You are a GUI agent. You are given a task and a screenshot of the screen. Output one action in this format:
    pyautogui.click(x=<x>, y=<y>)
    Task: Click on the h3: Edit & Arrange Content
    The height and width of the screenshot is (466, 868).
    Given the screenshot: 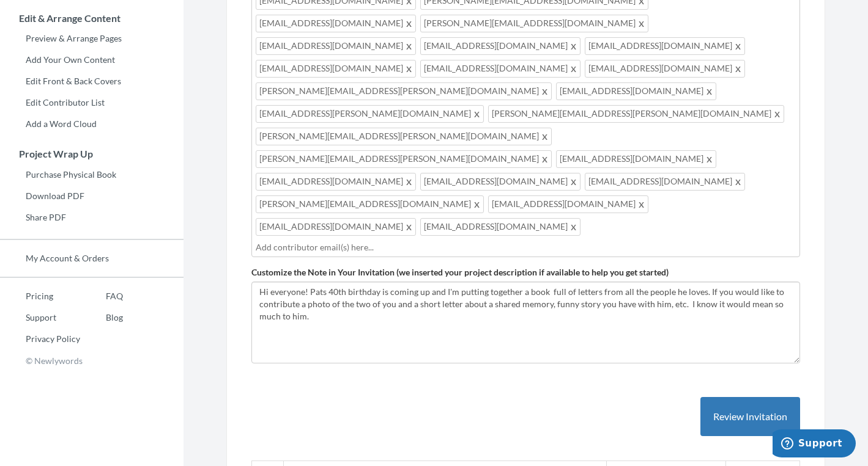 What is the action you would take?
    pyautogui.click(x=91, y=18)
    